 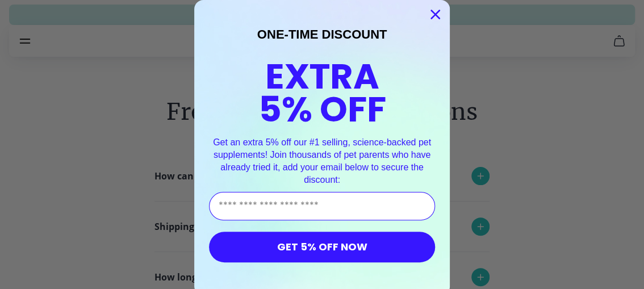 What do you see at coordinates (435, 14) in the screenshot?
I see `button: Close dialog` at bounding box center [435, 14].